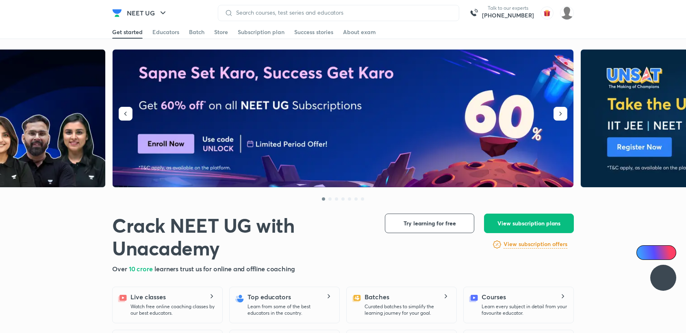 Image resolution: width=686 pixels, height=333 pixels. I want to click on a: About exam, so click(359, 32).